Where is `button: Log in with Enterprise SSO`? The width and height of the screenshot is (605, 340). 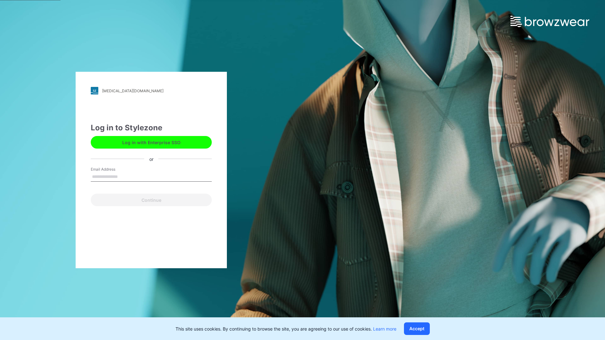
button: Log in with Enterprise SSO is located at coordinates (151, 142).